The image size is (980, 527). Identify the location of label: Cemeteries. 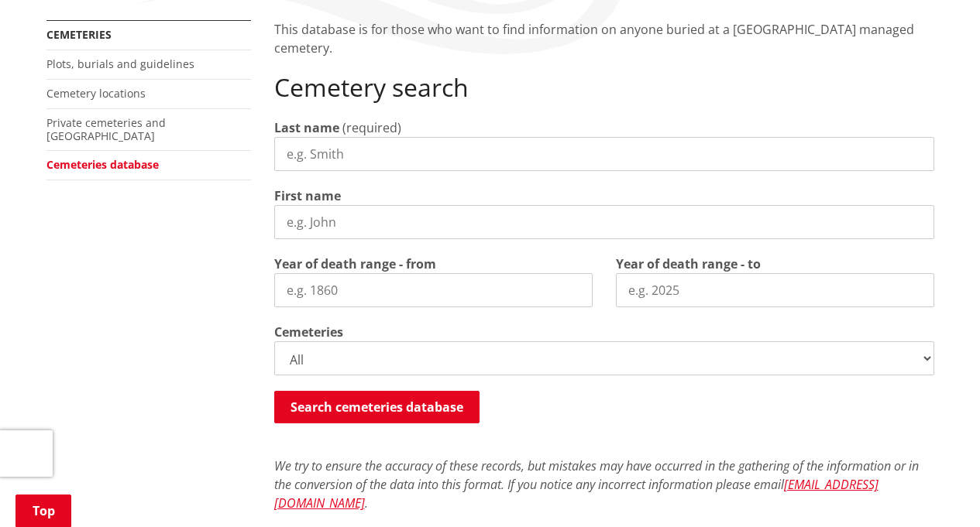
(308, 332).